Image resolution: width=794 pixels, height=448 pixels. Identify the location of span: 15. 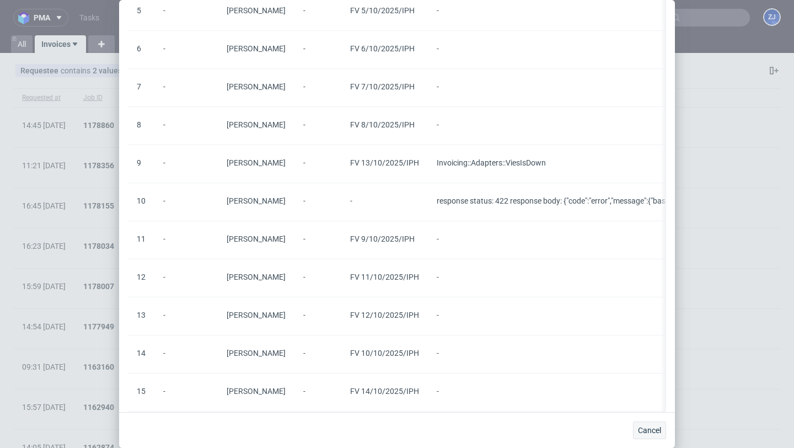
(141, 391).